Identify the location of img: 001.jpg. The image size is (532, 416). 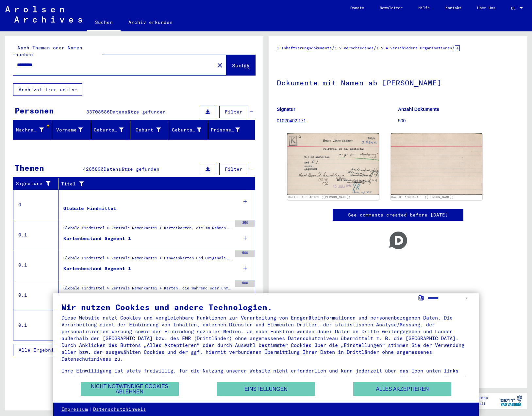
(333, 164).